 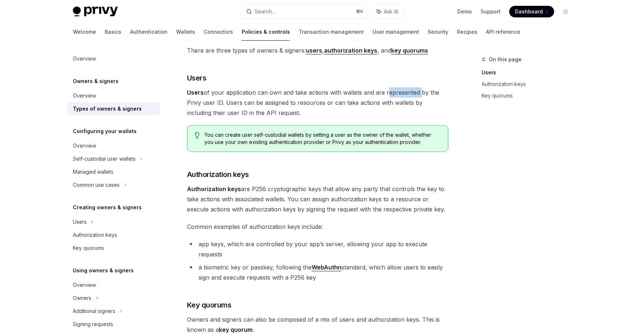 I want to click on a: Support, so click(x=490, y=12).